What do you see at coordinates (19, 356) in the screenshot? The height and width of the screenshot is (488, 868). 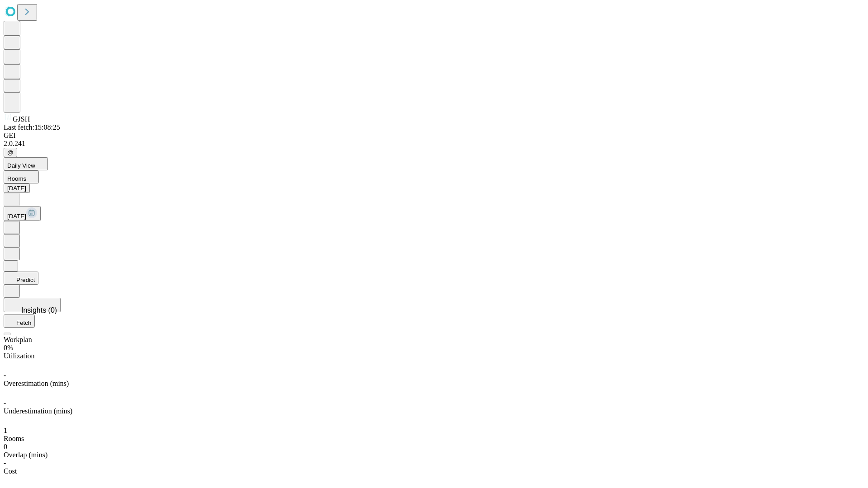 I see `span: Utilization` at bounding box center [19, 356].